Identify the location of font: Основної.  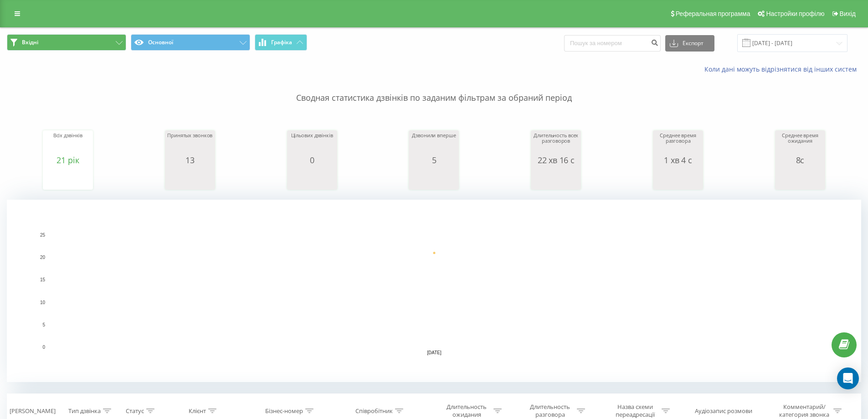
(160, 42).